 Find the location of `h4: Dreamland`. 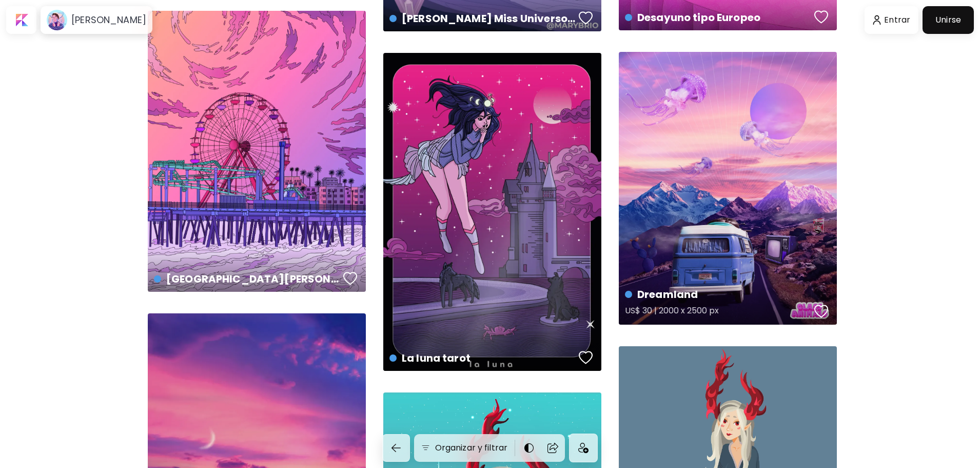

h4: Dreamland is located at coordinates (718, 294).